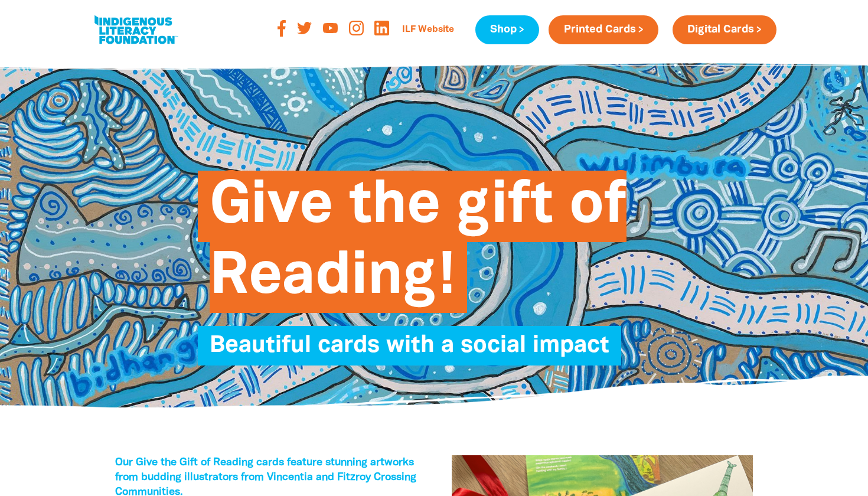  What do you see at coordinates (410, 350) in the screenshot?
I see `span: Beautiful cards with a social impact` at bounding box center [410, 350].